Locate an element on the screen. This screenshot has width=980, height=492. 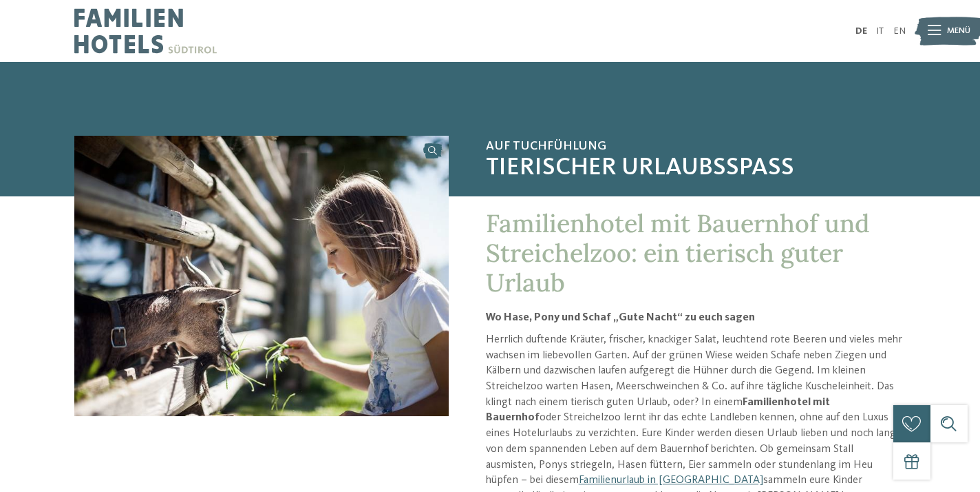
span: Familienhotel mit Bauernhof und Streichelzoo: ein tierisch guter Urlaub is located at coordinates (677, 253).